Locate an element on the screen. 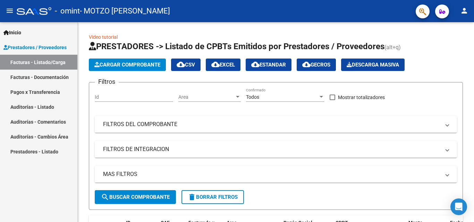 This screenshot has height=222, width=474. button: EXCEL is located at coordinates (223, 65).